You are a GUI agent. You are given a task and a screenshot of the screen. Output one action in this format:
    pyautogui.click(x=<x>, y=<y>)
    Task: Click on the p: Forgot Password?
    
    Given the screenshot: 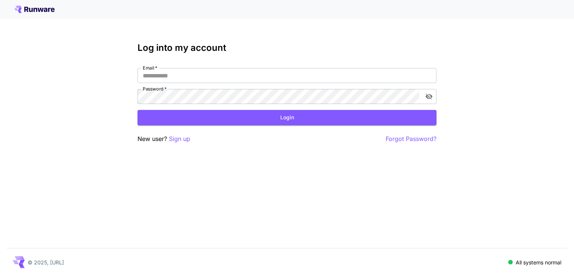 What is the action you would take?
    pyautogui.click(x=411, y=139)
    